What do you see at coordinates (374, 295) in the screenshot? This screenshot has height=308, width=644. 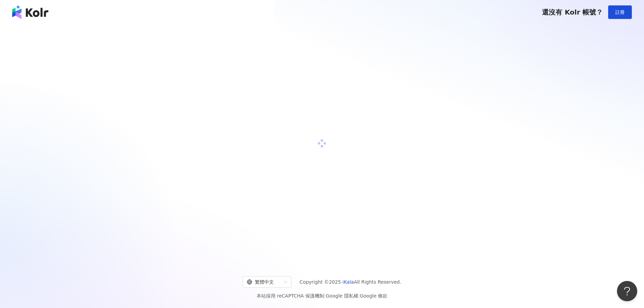 I see `a: Google 條款` at bounding box center [374, 295].